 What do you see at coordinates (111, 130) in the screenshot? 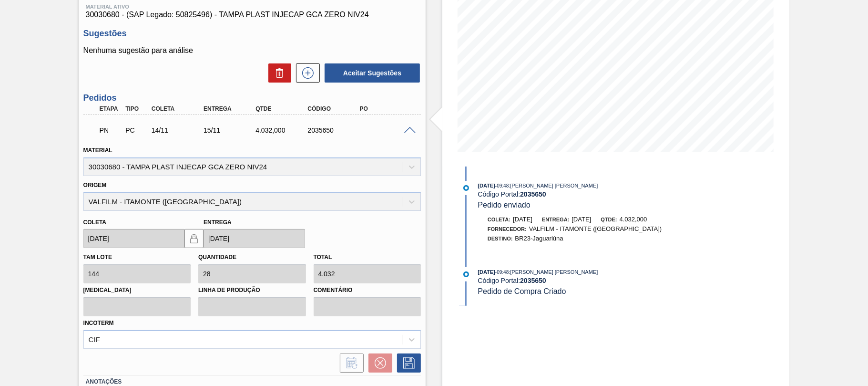
I see `p: PN` at bounding box center [111, 130].